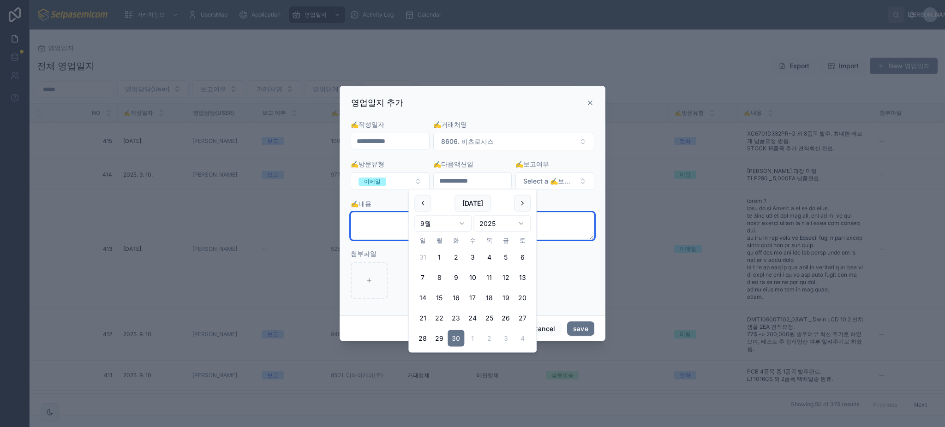  What do you see at coordinates (506, 318) in the screenshot?
I see `button: 2025년 9월 26일 금요일` at bounding box center [506, 318].